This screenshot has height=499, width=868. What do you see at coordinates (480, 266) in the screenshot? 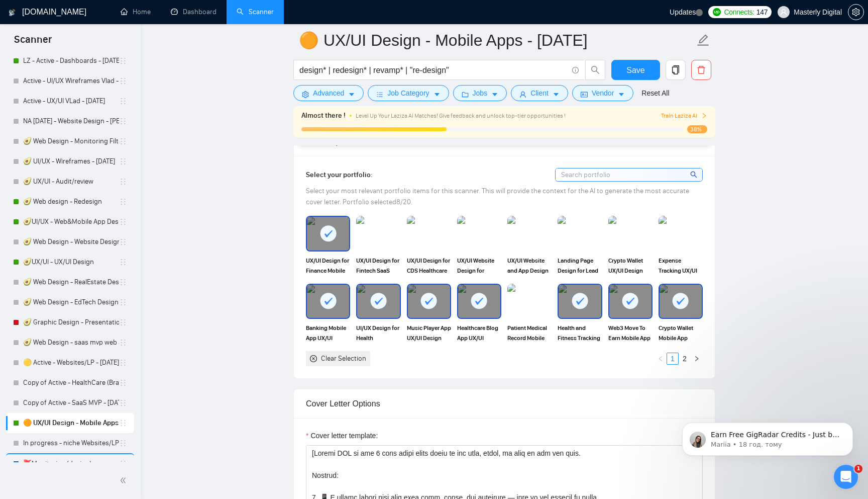
I see `span: UX/UI Website Design for Healthcare SaaS Platform` at bounding box center [480, 266].